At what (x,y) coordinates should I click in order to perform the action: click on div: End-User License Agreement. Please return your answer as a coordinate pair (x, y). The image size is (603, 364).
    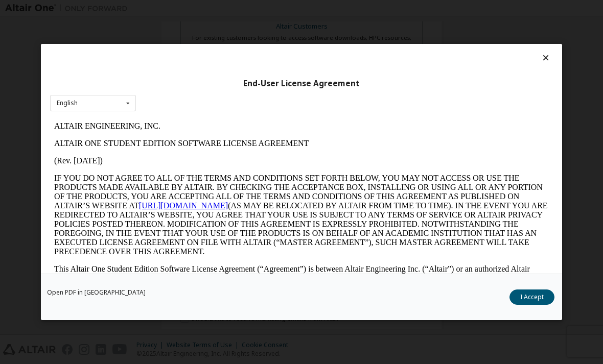
    Looking at the image, I should click on (301, 84).